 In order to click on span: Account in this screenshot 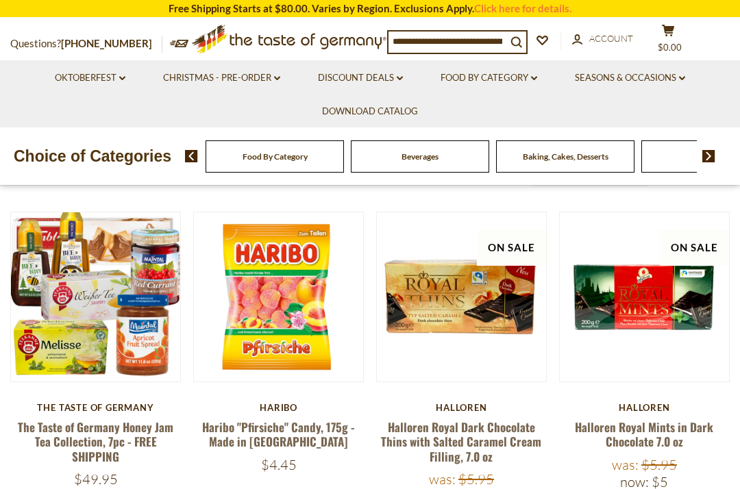, I will do `click(611, 38)`.